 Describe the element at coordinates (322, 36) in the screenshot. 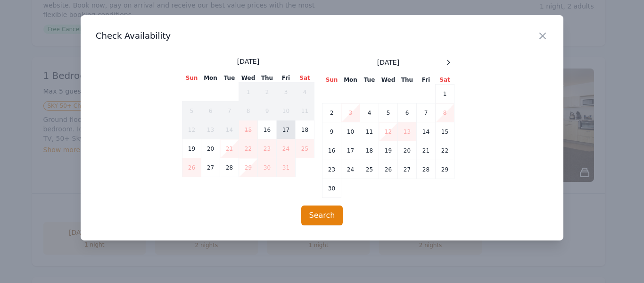

I see `h3: Check Availability` at that location.